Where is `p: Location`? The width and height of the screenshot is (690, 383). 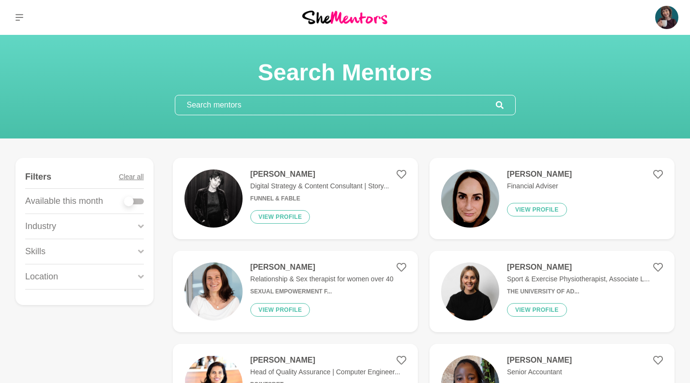
p: Location is located at coordinates (42, 276).